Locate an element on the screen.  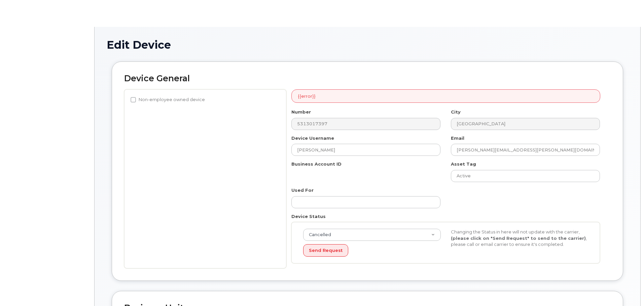
h1: Edit Device is located at coordinates (367, 44).